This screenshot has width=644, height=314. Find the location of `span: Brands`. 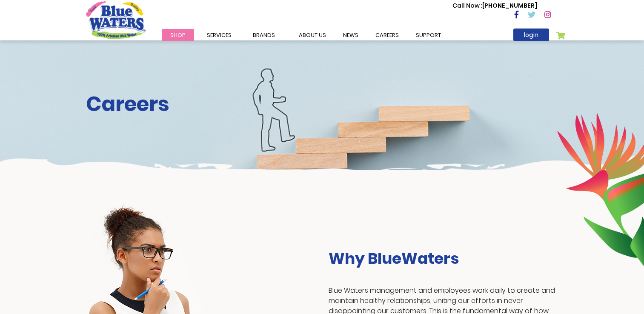

span: Brands is located at coordinates (264, 35).